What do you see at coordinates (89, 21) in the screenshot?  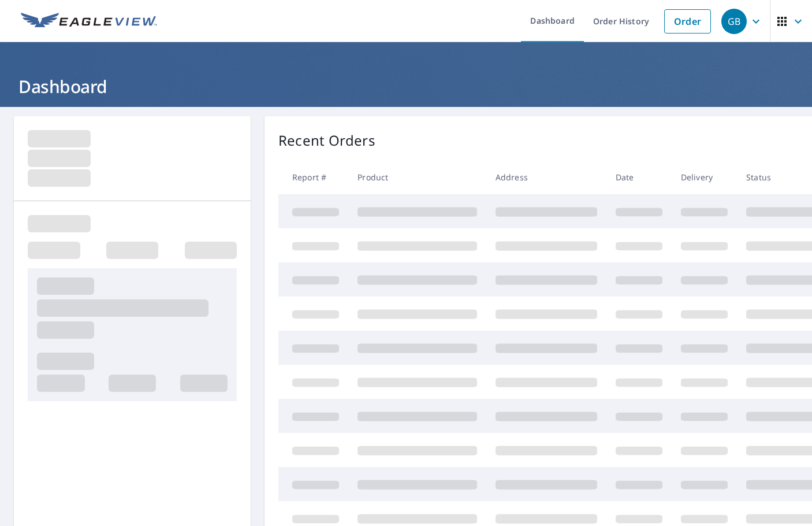 I see `img: EV Logo` at bounding box center [89, 21].